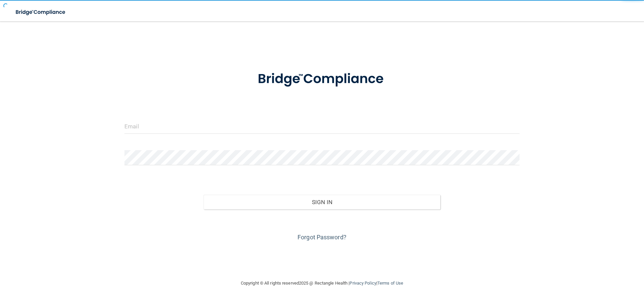 The image size is (644, 301). What do you see at coordinates (322, 283) in the screenshot?
I see `div: Copyright © All rights reserved 2025 @ Rectangle Health | |` at bounding box center [322, 283].